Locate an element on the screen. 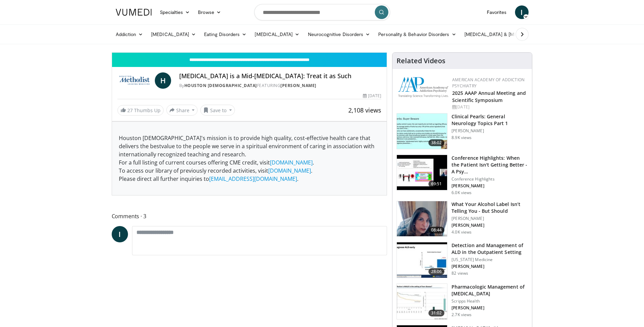  p: 6.0K views is located at coordinates (462, 193).